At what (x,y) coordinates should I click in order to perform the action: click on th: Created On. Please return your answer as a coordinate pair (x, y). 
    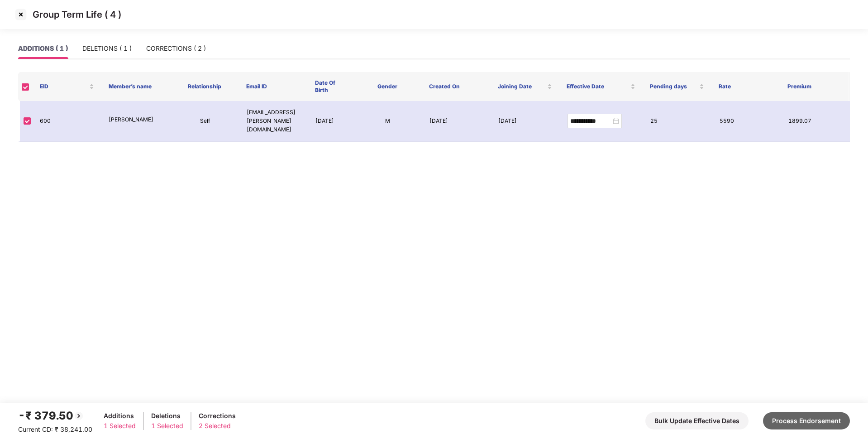
    Looking at the image, I should click on (457, 86).